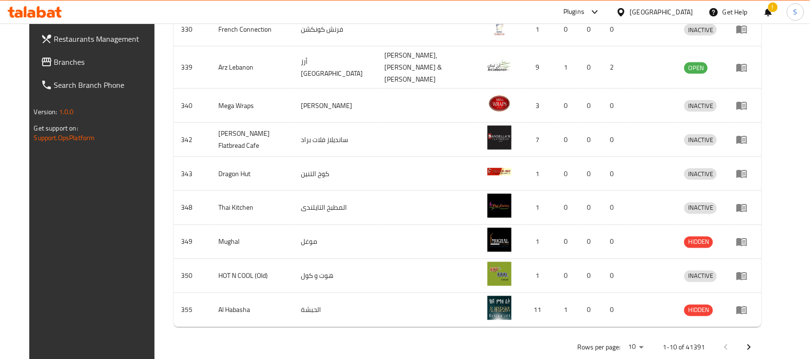  Describe the element at coordinates (500, 66) in the screenshot. I see `img: Arz Lebanon` at that location.